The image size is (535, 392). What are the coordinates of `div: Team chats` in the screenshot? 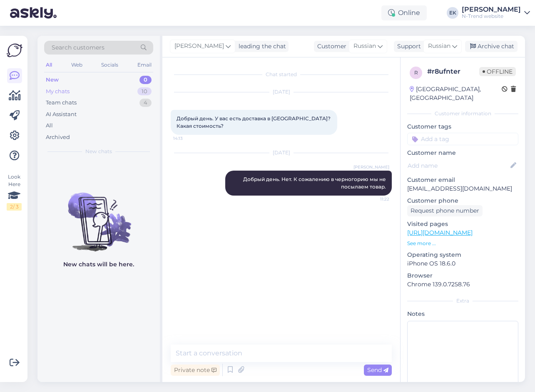 It's located at (61, 103).